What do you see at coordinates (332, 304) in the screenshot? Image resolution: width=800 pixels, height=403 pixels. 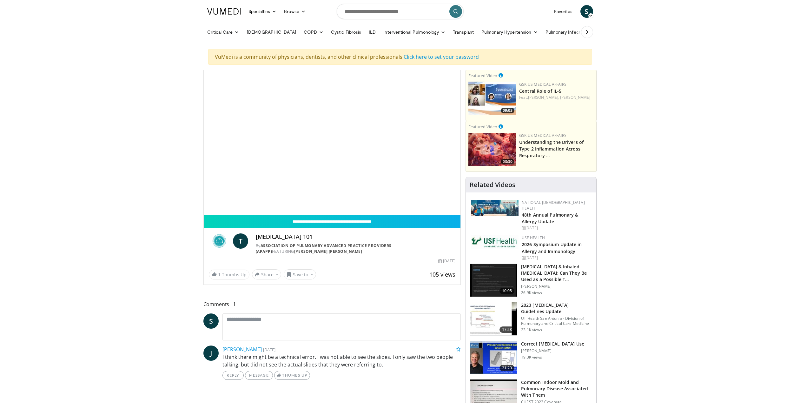 I see `span: Comments 1` at bounding box center [332, 304].